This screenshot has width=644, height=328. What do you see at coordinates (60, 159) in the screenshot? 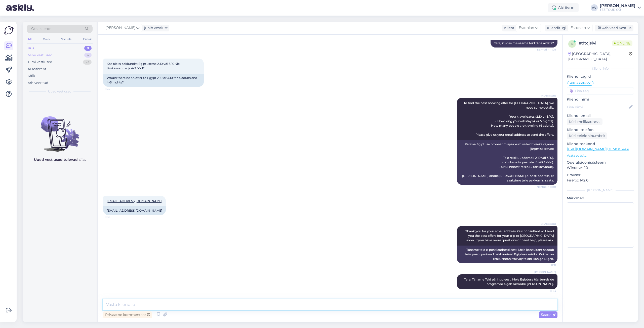
I see `p: Uued vestlused tulevad siia.` at bounding box center [60, 159].